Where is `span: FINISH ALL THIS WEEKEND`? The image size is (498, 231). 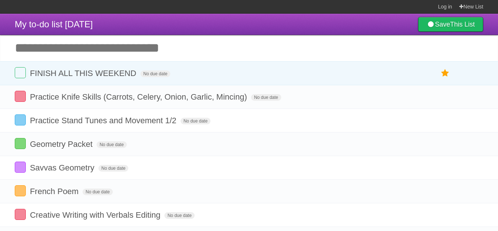
span: FINISH ALL THIS WEEKEND is located at coordinates (84, 73).